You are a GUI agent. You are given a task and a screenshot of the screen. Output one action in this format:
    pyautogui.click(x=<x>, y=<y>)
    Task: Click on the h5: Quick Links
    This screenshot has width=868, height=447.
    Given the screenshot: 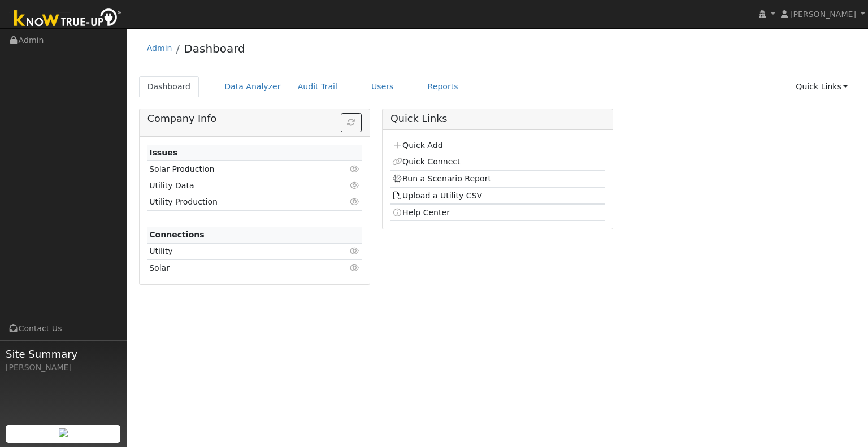 What is the action you would take?
    pyautogui.click(x=497, y=118)
    